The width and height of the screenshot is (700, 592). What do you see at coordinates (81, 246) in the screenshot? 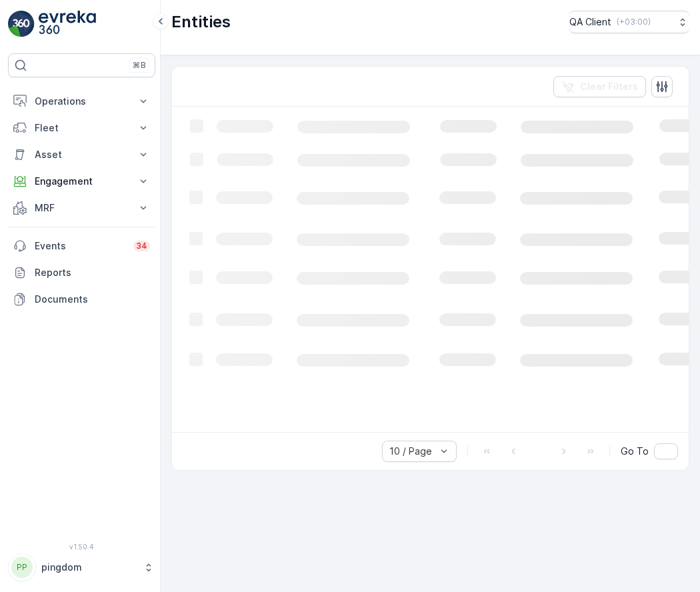
I see `a: Events34` at bounding box center [81, 246].